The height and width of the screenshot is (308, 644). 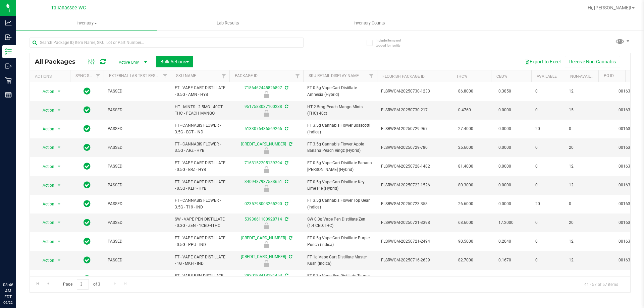 I want to click on inline-svg: Inventory, so click(x=8, y=52).